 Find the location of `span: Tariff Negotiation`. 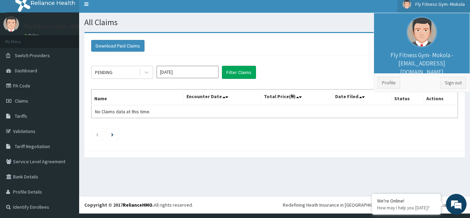

span: Tariff Negotiation is located at coordinates (32, 146).